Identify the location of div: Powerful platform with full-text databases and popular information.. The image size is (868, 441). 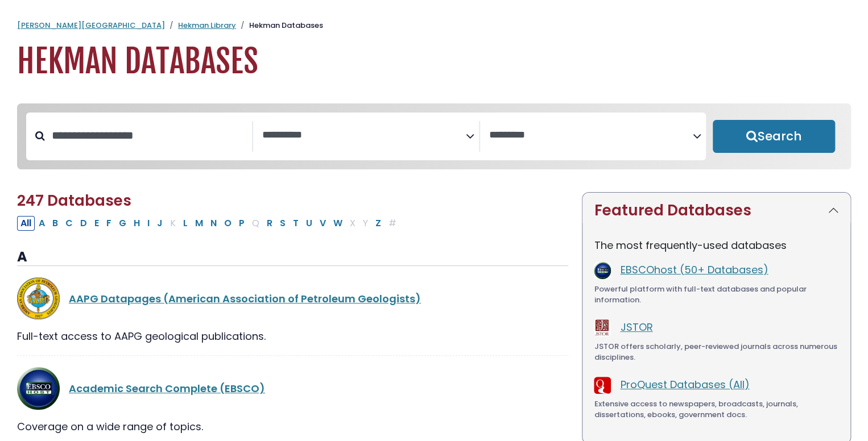
(716, 295).